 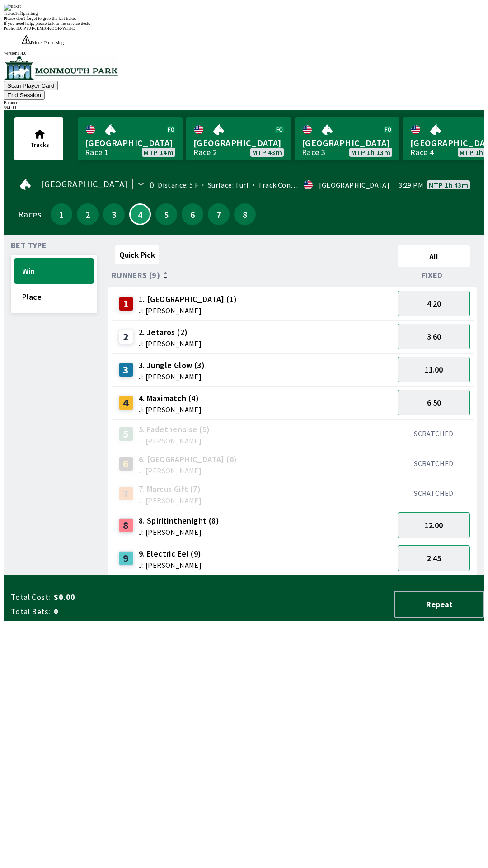 I want to click on span: 6, so click(x=192, y=214).